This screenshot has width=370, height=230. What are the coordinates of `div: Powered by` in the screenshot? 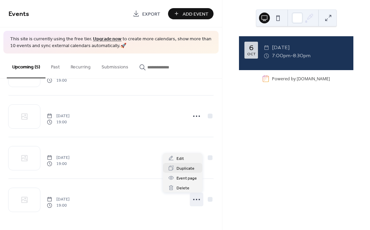 It's located at (300, 79).